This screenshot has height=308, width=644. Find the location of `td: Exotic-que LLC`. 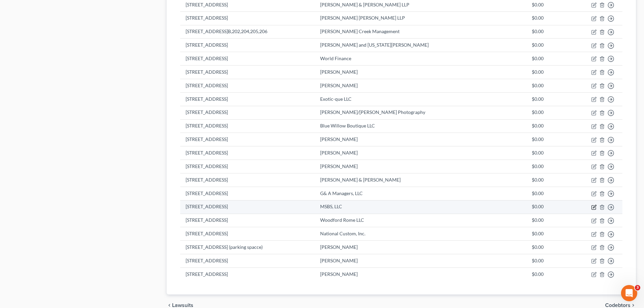

td: Exotic-que LLC is located at coordinates (420, 99).